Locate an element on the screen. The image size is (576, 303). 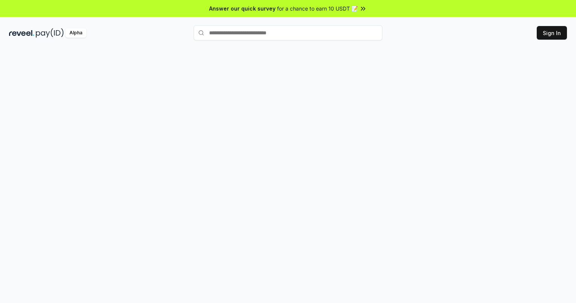
img: reveel_dark is located at coordinates (22, 33).